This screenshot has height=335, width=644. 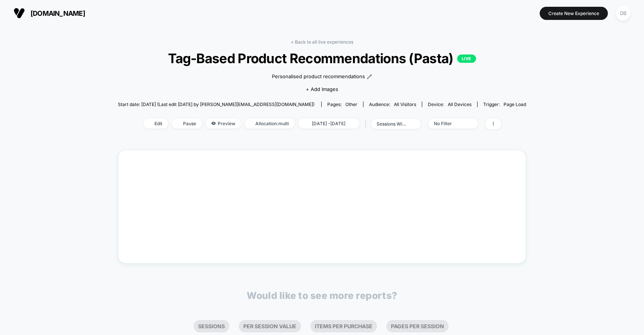 What do you see at coordinates (467, 59) in the screenshot?
I see `p: LIVE` at bounding box center [467, 59].